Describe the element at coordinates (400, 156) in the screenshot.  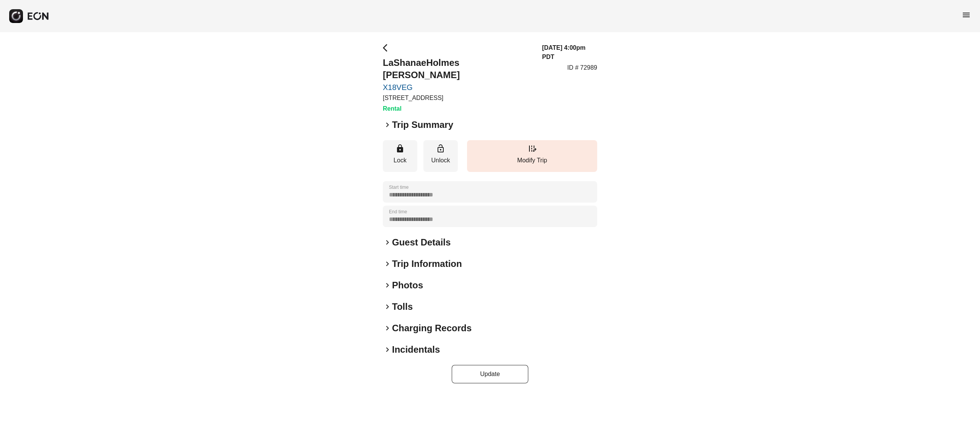
I see `button: Lock` at that location.